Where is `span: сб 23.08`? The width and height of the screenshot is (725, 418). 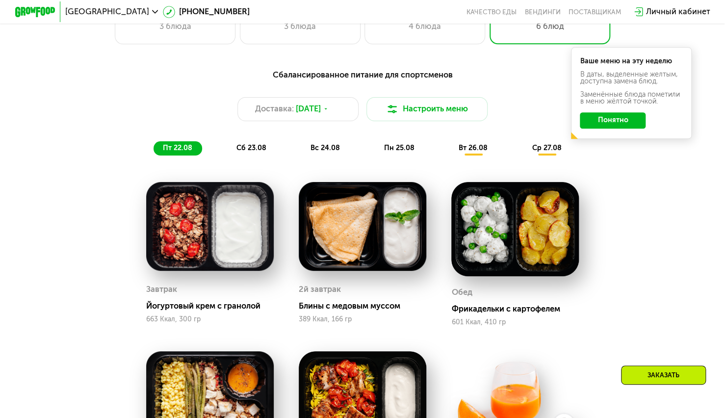
span: сб 23.08 is located at coordinates (251, 148).